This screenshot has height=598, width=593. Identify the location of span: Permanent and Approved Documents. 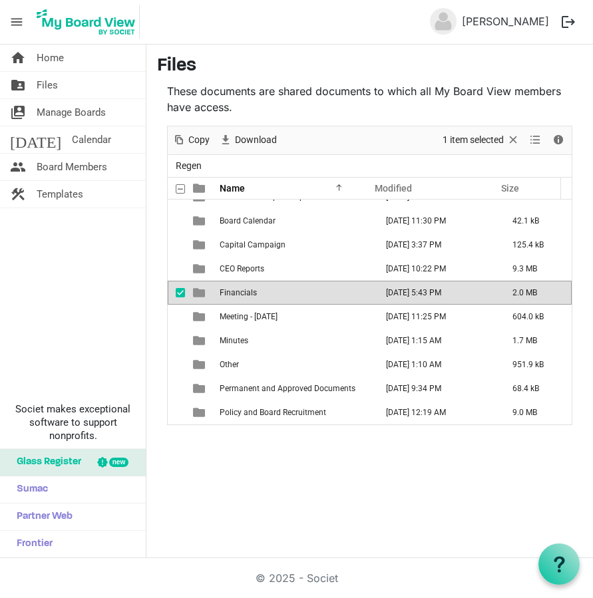
(288, 389).